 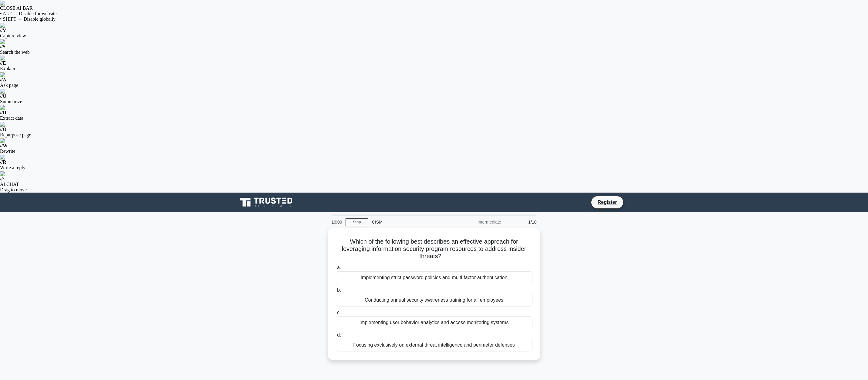 I want to click on div: 1/10, so click(x=523, y=222).